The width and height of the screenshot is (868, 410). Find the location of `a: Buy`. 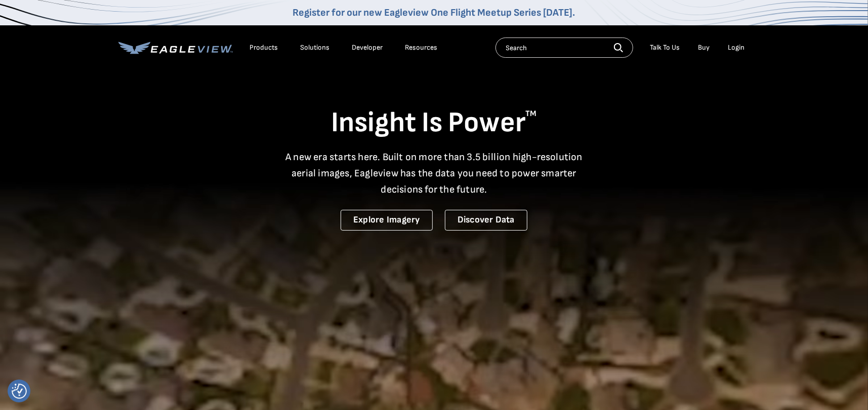

a: Buy is located at coordinates (704, 47).